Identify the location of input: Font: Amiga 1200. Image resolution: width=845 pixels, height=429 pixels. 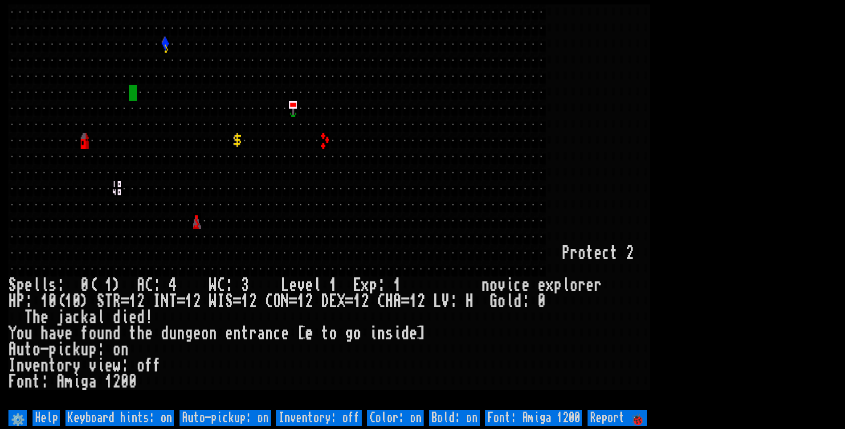
(534, 417).